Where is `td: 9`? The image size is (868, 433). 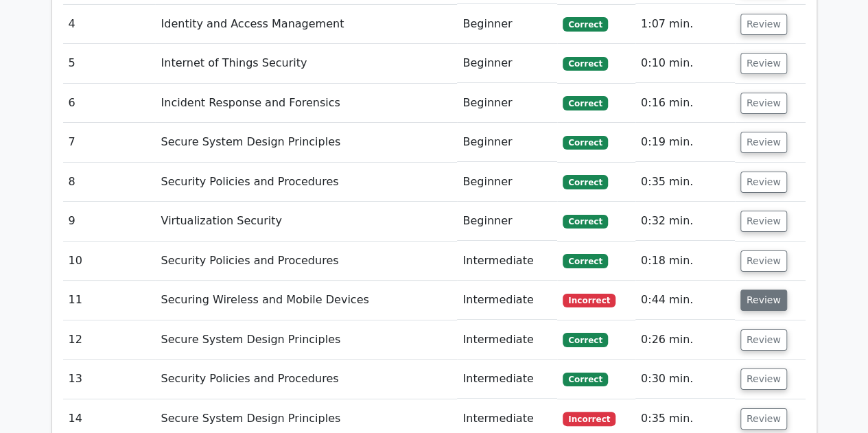
td: 9 is located at coordinates (109, 221).